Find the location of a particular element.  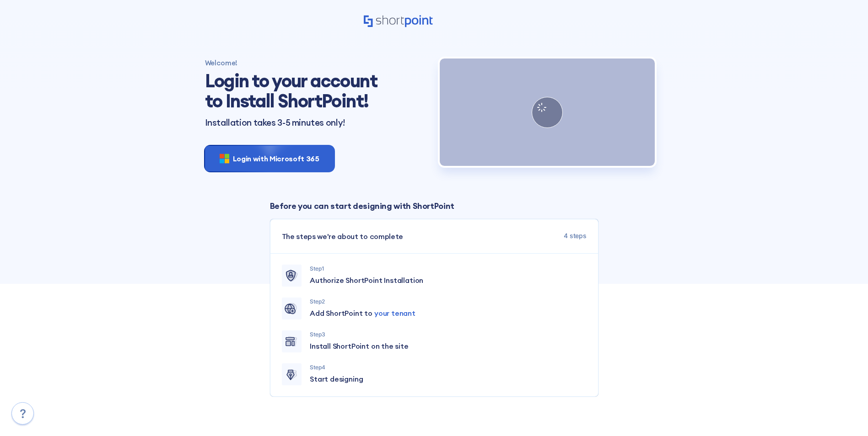

span: Add ShortPoint to is located at coordinates (363, 313).